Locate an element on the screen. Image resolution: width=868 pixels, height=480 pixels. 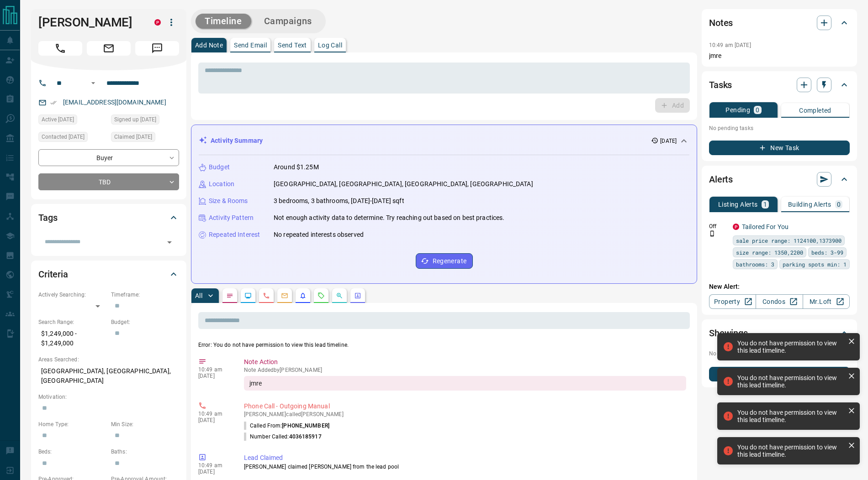
p: Off is located at coordinates (718, 226).